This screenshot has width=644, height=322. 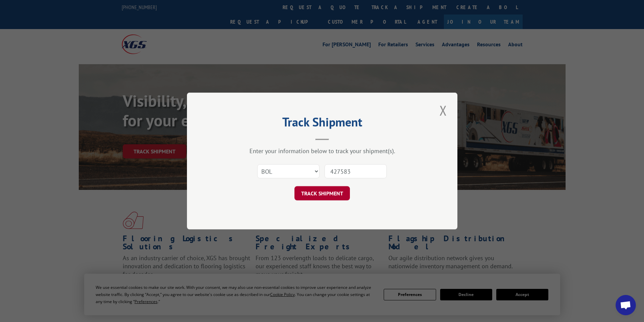 What do you see at coordinates (322, 151) in the screenshot?
I see `div: Enter your information below to track your shipment(s).` at bounding box center [322, 151].